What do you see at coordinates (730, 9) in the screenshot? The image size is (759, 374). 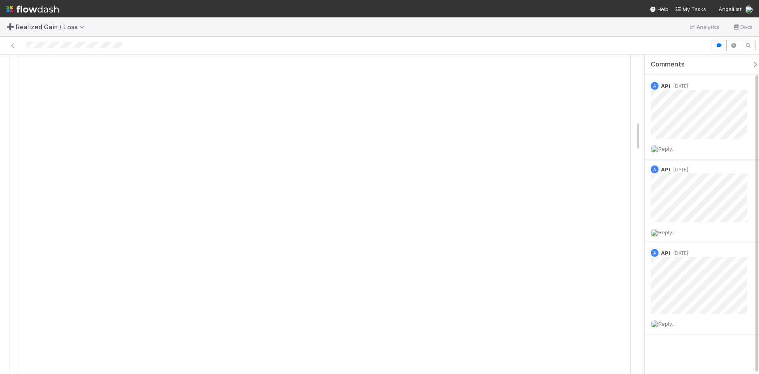 I see `span: AngelList` at bounding box center [730, 9].